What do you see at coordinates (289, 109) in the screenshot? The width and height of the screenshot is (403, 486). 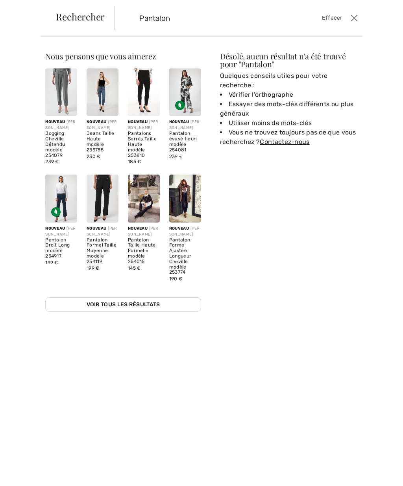 I see `li: Essayer des mots-clés différents ou plus généraux` at bounding box center [289, 109].